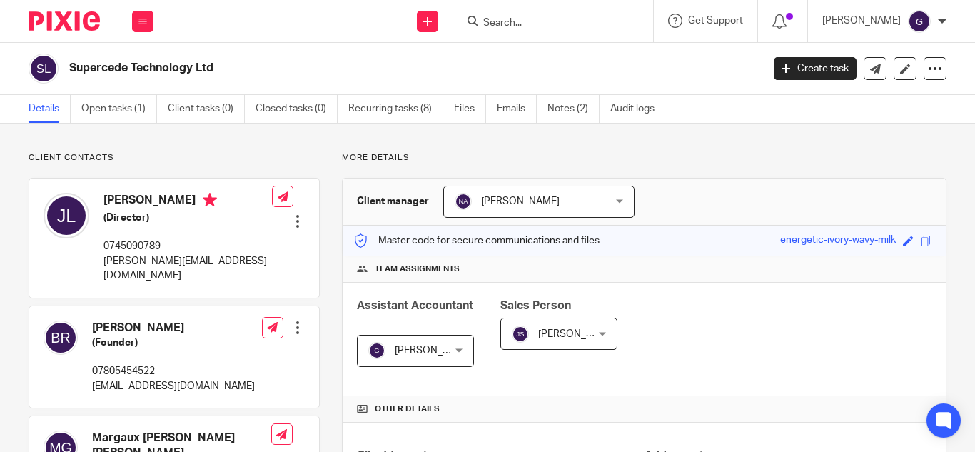 This screenshot has width=975, height=452. I want to click on p: More details, so click(644, 158).